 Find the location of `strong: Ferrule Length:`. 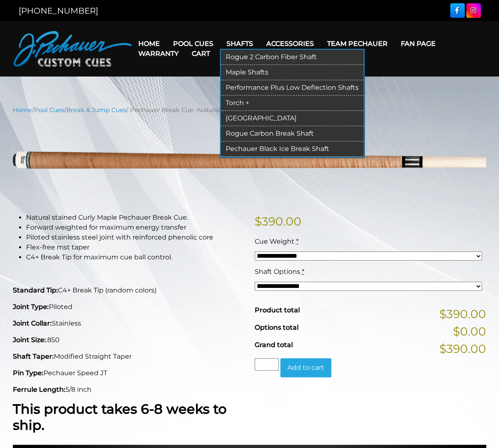

strong: Ferrule Length: is located at coordinates (39, 389).